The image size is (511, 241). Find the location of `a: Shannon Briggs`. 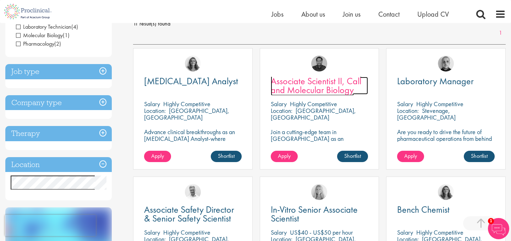

a: Shannon Briggs is located at coordinates (319, 192).